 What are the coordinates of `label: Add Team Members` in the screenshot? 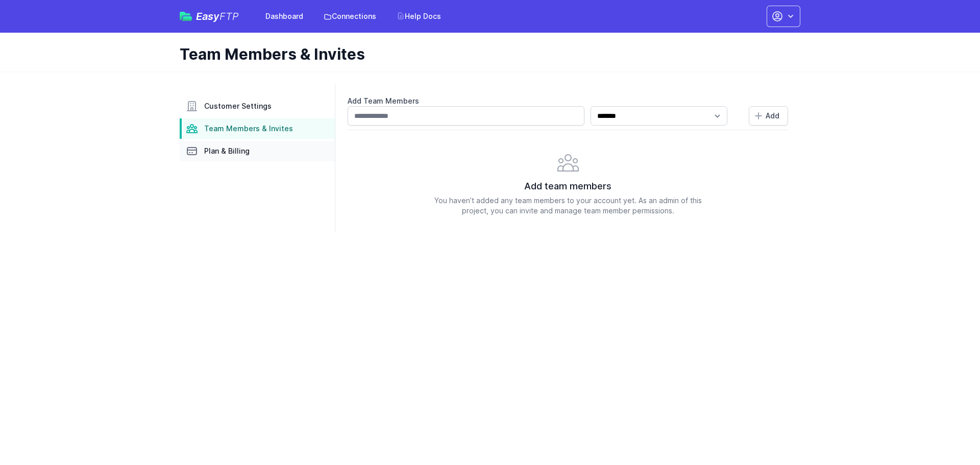 It's located at (568, 101).